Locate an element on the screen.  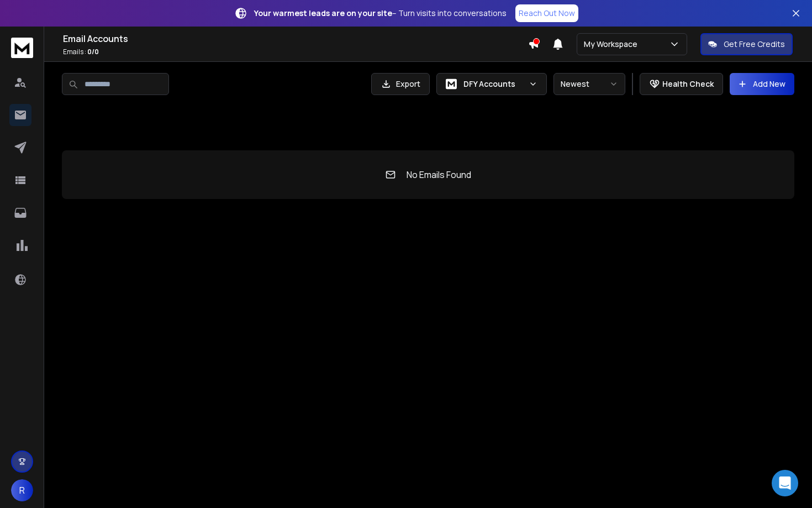
p: – Turn visits into conversations is located at coordinates (380, 13).